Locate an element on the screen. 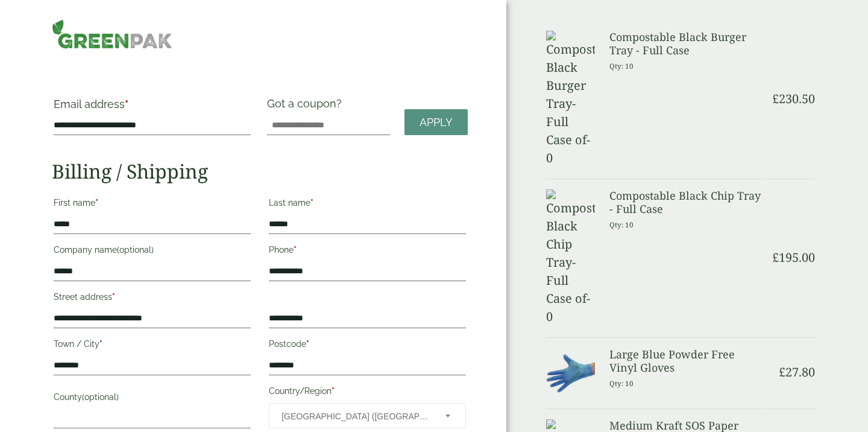  label: Email address is located at coordinates (152, 108).